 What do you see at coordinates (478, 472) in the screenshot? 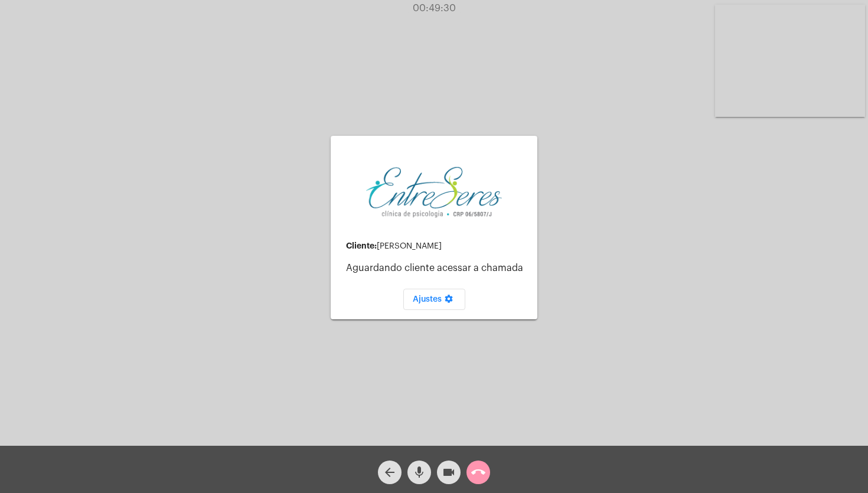
I see `mat-icon: call_end` at bounding box center [478, 472].